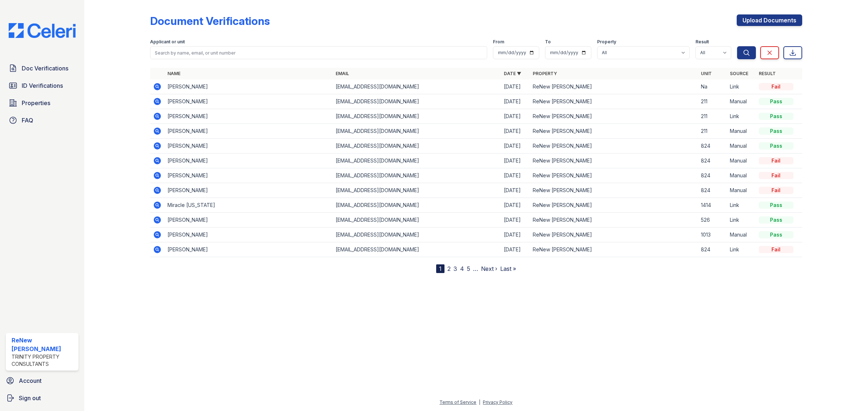  Describe the element at coordinates (45, 68) in the screenshot. I see `span: Doc Verifications` at that location.